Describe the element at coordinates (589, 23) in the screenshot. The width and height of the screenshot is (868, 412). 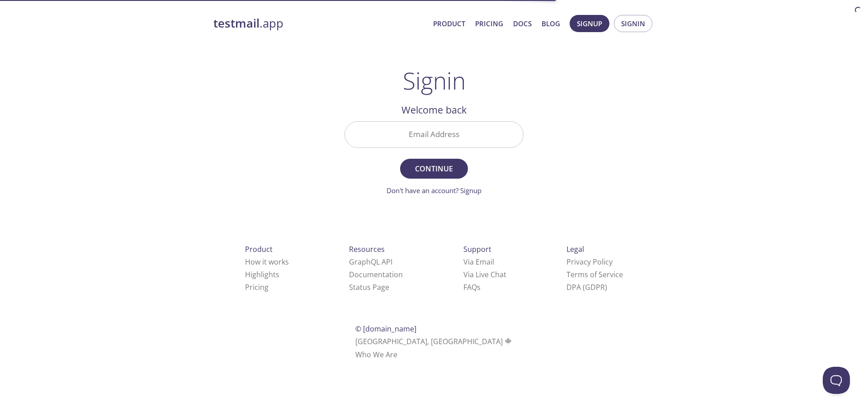
I see `span: Signup` at that location.